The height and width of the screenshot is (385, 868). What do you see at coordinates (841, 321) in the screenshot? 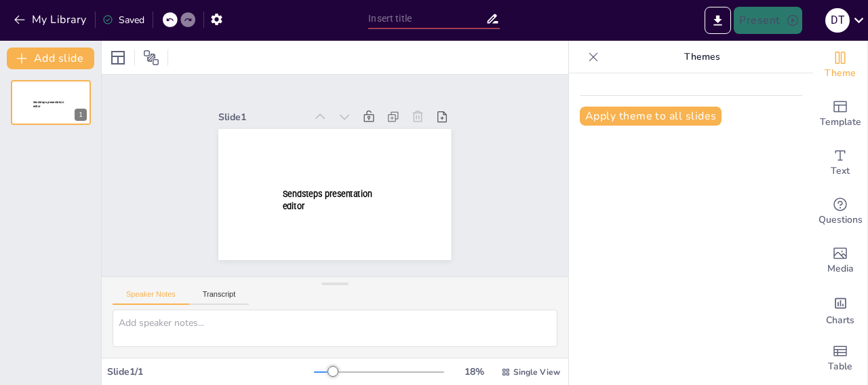
I see `span: Charts` at bounding box center [841, 321].